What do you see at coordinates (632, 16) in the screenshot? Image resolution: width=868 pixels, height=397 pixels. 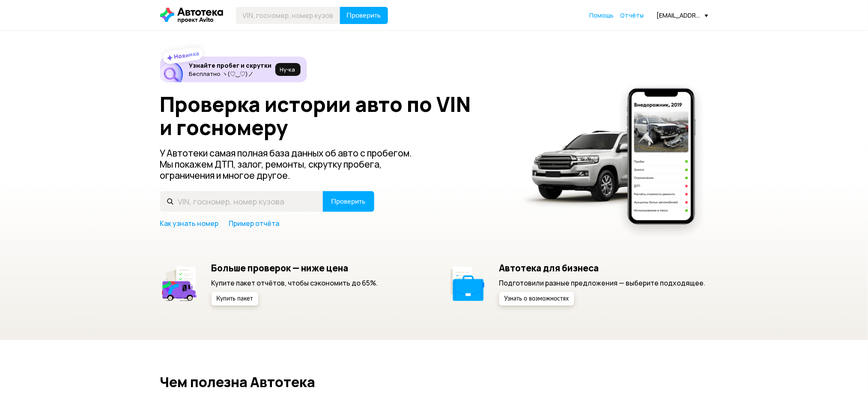 I see `a: Отчёты` at bounding box center [632, 16].